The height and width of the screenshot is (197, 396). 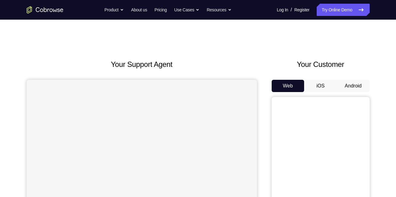 What do you see at coordinates (283, 10) in the screenshot?
I see `a: Log In` at bounding box center [283, 10].